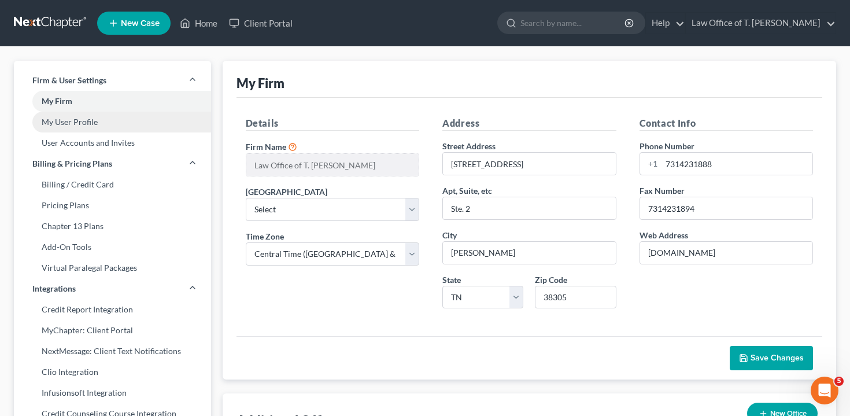 The width and height of the screenshot is (850, 416). What do you see at coordinates (467, 190) in the screenshot?
I see `label: Apt, Suite, etc` at bounding box center [467, 190].